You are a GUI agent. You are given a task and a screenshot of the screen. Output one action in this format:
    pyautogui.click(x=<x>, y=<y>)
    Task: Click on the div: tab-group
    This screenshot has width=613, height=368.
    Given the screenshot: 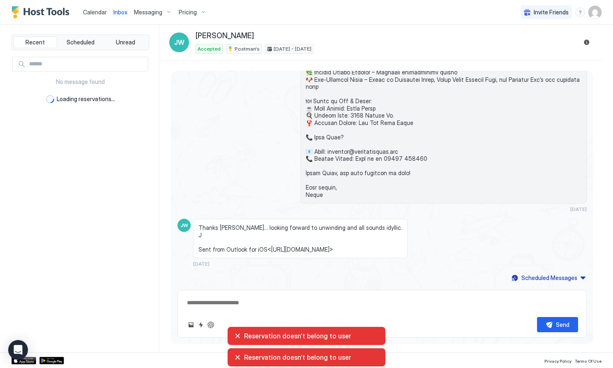 What is the action you would take?
    pyautogui.click(x=80, y=42)
    